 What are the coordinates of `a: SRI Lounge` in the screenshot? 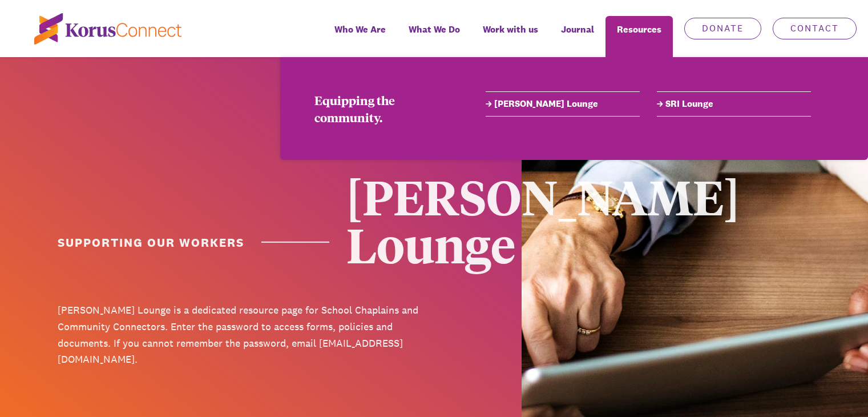 It's located at (734, 104).